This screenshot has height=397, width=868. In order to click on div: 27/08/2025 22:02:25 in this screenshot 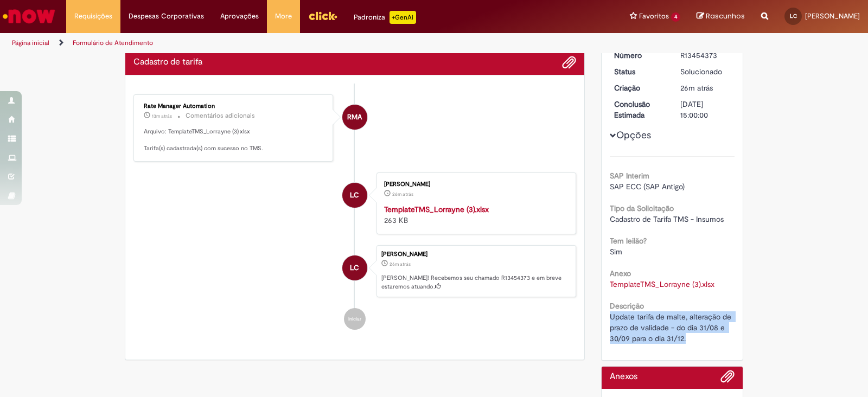, I will do `click(705, 88)`.